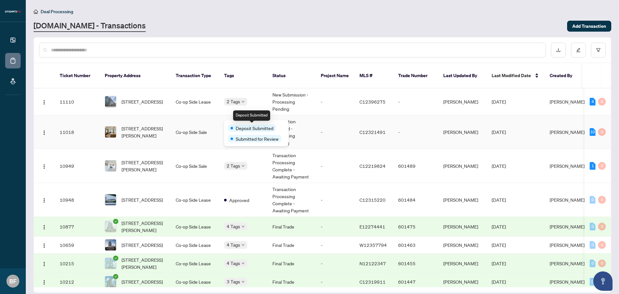 The image size is (619, 294). Describe the element at coordinates (559, 50) in the screenshot. I see `button: download` at that location.